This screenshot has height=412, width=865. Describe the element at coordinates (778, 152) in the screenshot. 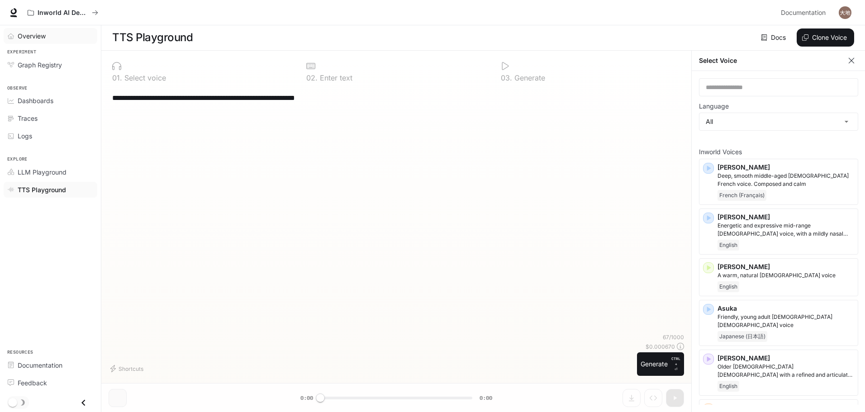

I see `p: Inworld Voices` at that location.